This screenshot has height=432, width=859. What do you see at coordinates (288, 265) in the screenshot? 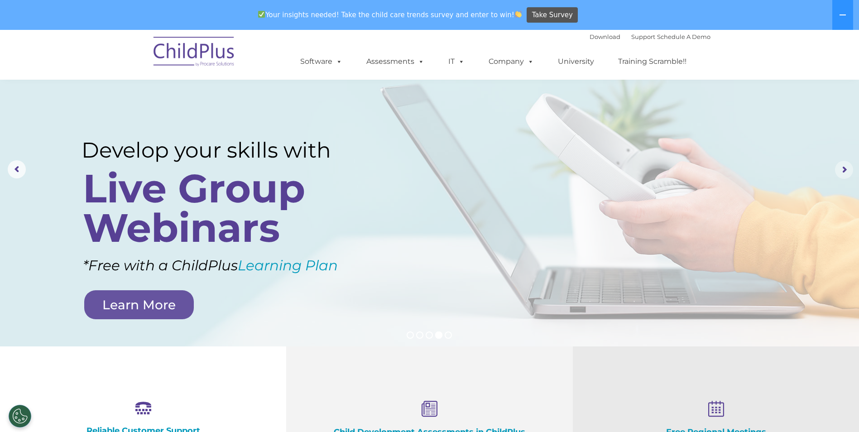
I see `a: Learning Plan` at bounding box center [288, 265].